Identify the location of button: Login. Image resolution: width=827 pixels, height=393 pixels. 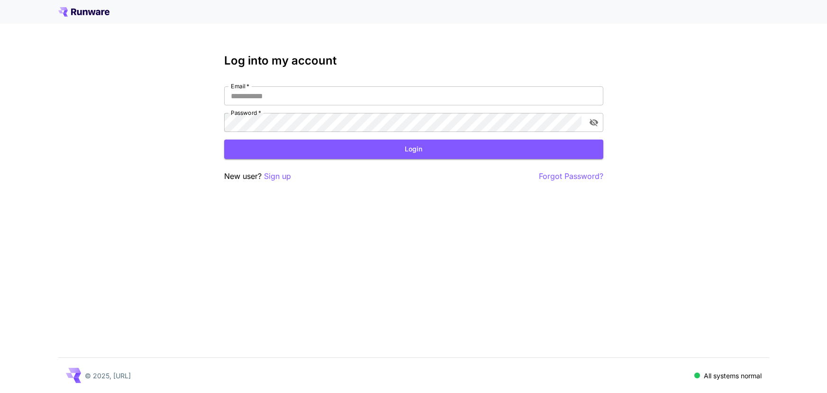
(414, 149).